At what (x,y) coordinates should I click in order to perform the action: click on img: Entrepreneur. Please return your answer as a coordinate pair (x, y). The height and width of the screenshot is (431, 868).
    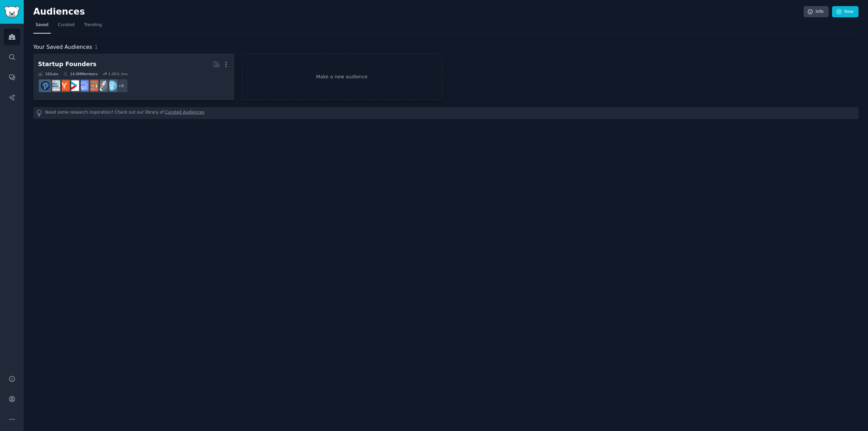
    Looking at the image, I should click on (112, 86).